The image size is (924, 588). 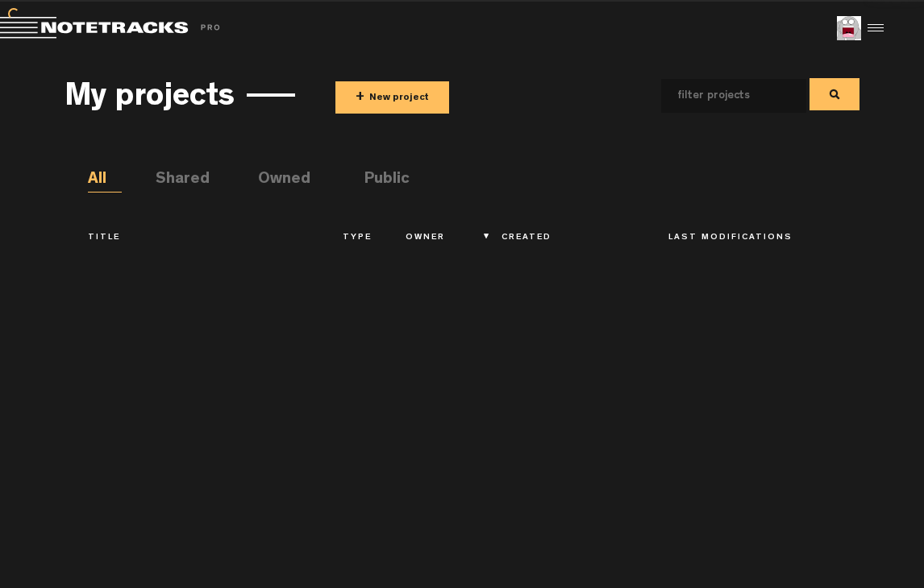 What do you see at coordinates (382, 181) in the screenshot?
I see `li: Public` at bounding box center [382, 181].